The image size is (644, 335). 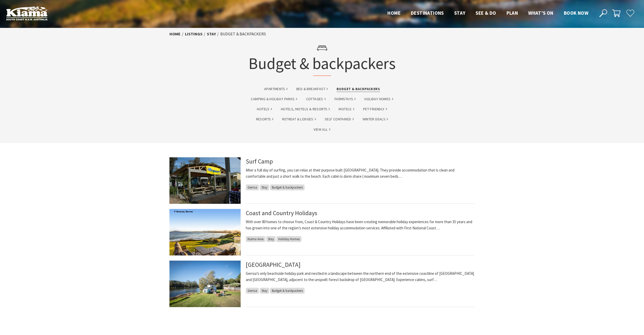 I want to click on a: Hotels, so click(x=264, y=109).